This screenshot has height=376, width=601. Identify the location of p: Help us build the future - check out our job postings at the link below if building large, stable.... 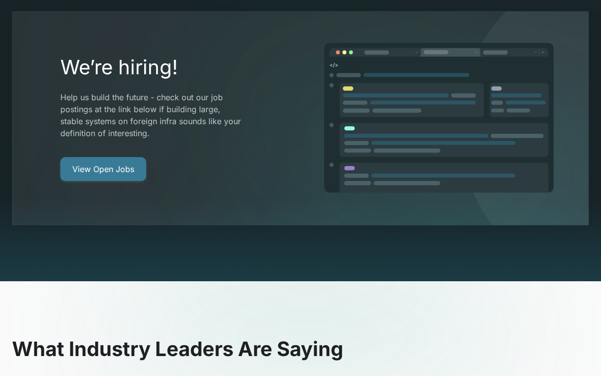
(152, 115).